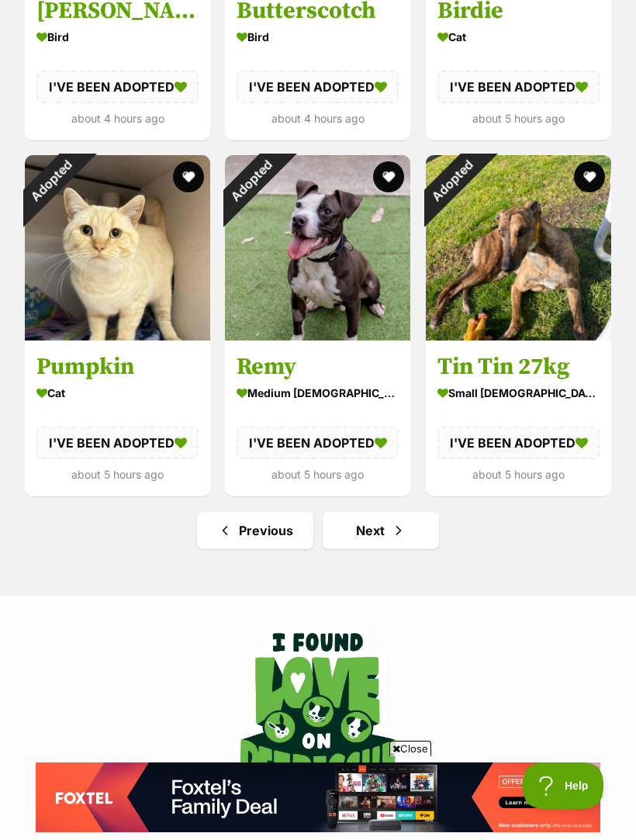 The height and width of the screenshot is (840, 636). Describe the element at coordinates (318, 530) in the screenshot. I see `nav: Pagination` at that location.